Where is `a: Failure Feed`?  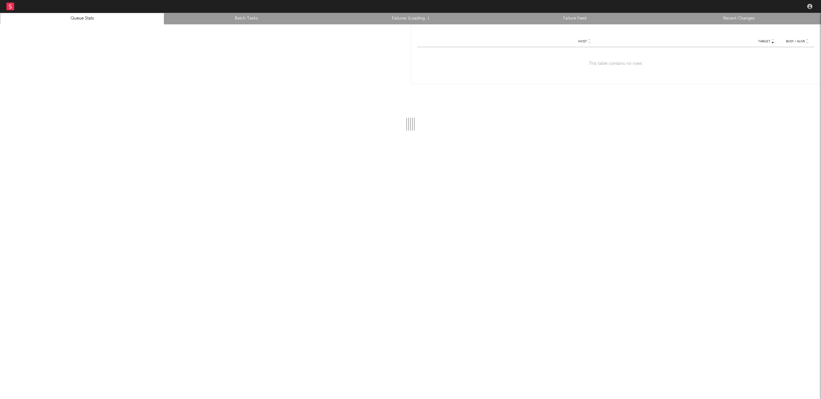
a: Failure Feed is located at coordinates (575, 19).